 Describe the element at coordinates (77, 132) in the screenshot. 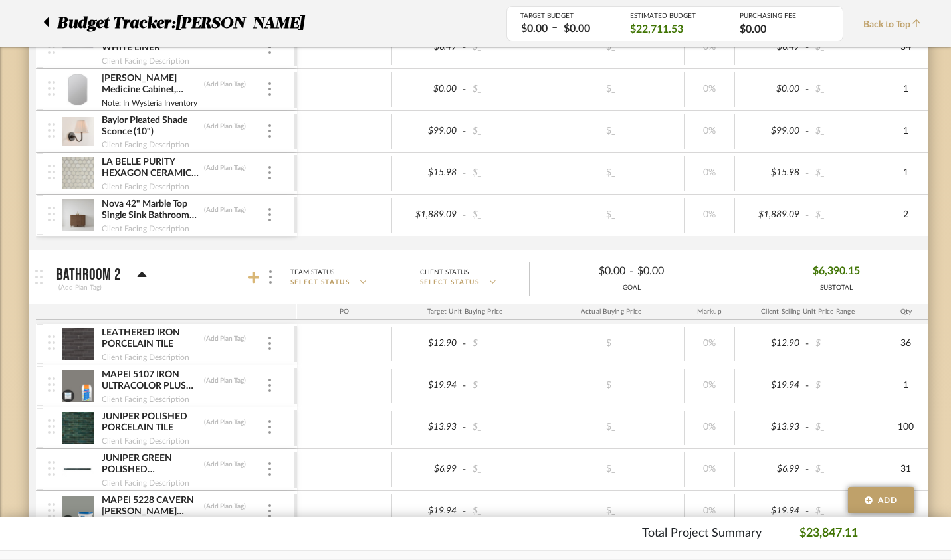

I see `img: ab66e4c5-5617-4198-b5ca-228ef5338816_50x50.jpg` at that location.